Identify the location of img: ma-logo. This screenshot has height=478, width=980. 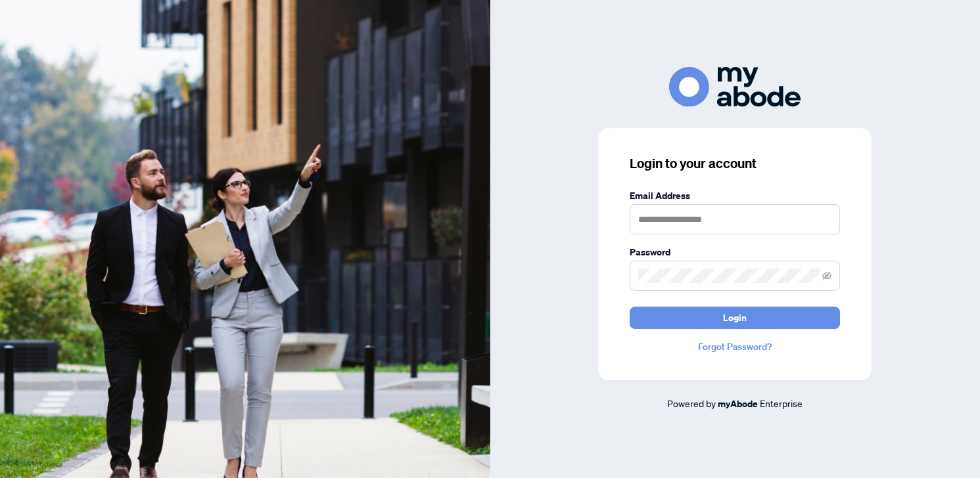
(734, 86).